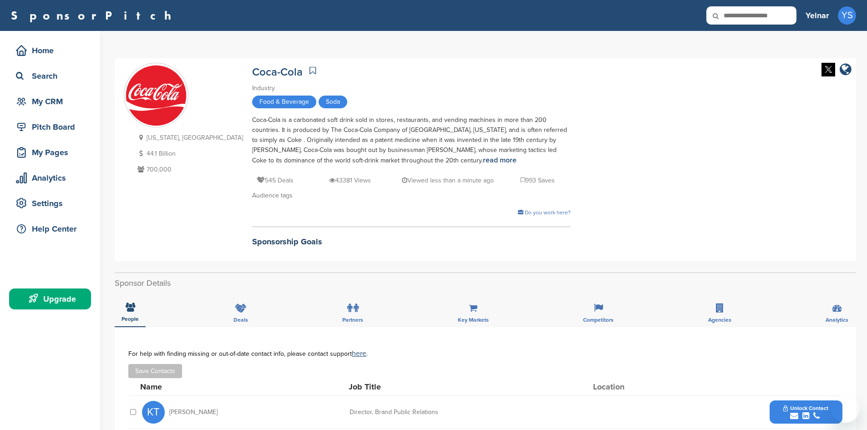  I want to click on a: My CRM, so click(50, 102).